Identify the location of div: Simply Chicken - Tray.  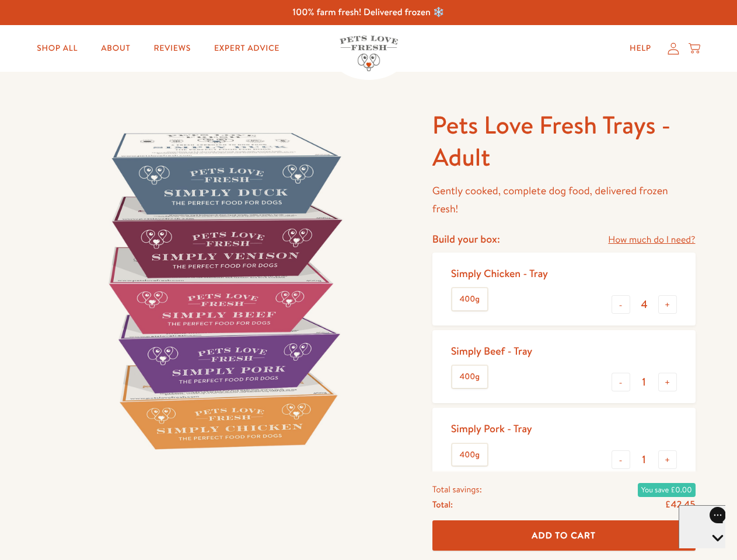
(500, 273).